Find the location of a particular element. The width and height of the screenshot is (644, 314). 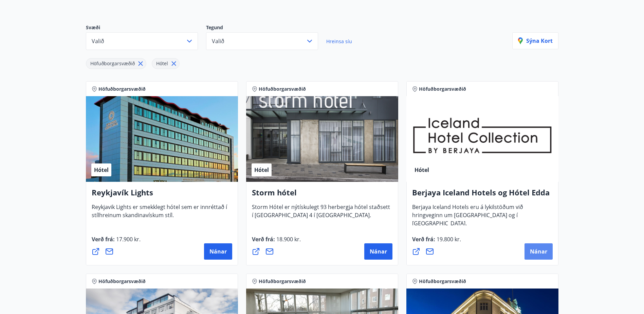

p: Tegund is located at coordinates (267, 29).